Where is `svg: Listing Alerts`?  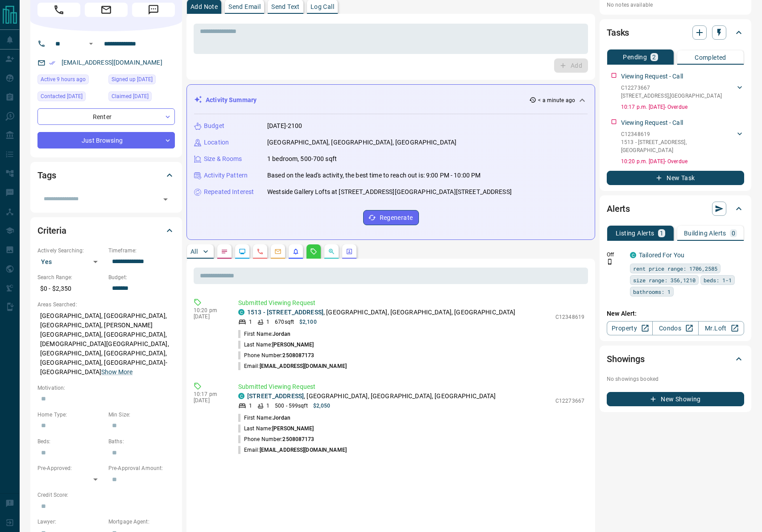 svg: Listing Alerts is located at coordinates (296, 251).